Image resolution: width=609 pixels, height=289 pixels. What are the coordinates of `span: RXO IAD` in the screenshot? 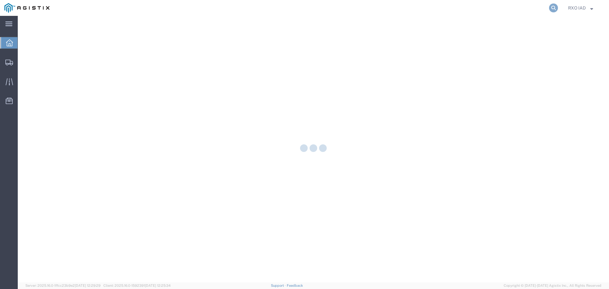 It's located at (576, 8).